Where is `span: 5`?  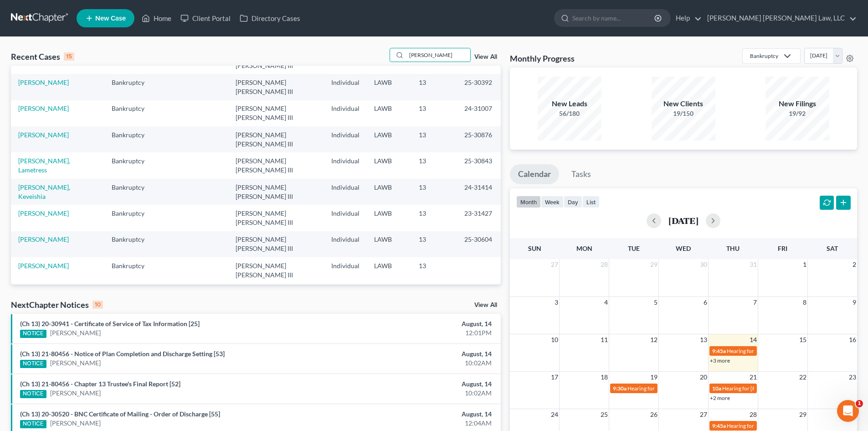 span: 5 is located at coordinates (656, 302).